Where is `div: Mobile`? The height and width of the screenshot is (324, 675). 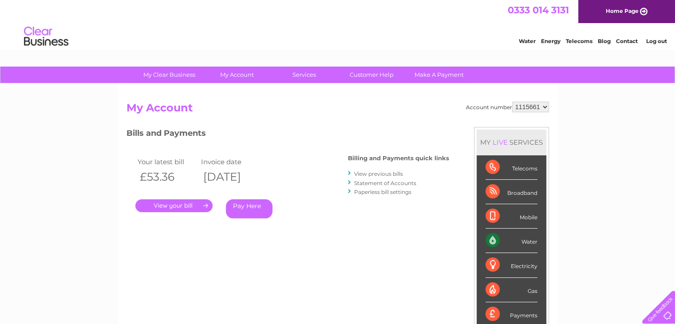
div: Mobile is located at coordinates (511, 216).